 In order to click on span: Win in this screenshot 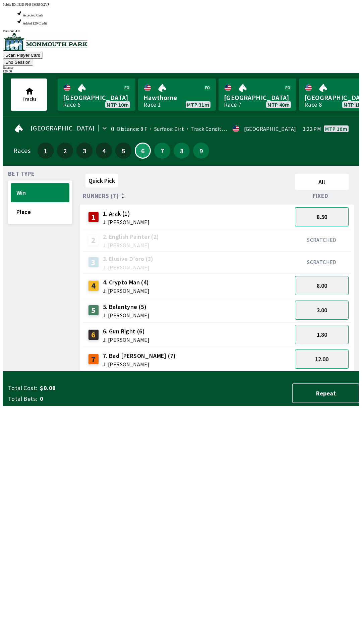, I will do `click(40, 192)`.